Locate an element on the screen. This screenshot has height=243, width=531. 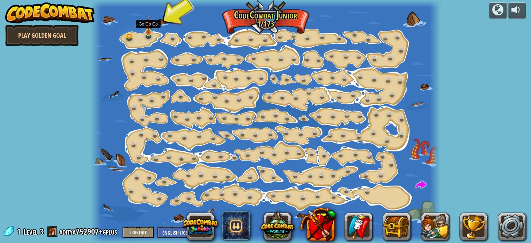
button: Adjust volume is located at coordinates (517, 10).